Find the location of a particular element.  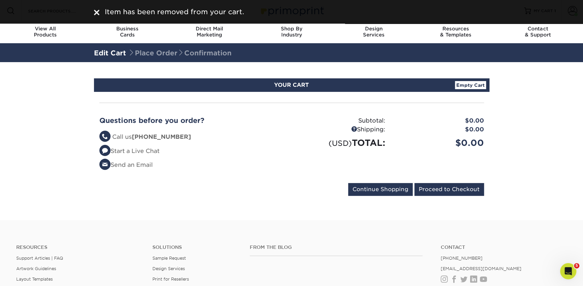

h4: Contact is located at coordinates (504, 248).